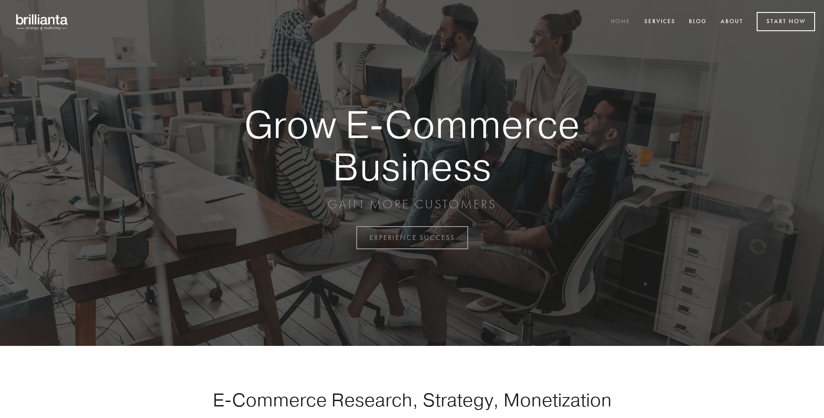 The height and width of the screenshot is (418, 824). What do you see at coordinates (731, 22) in the screenshot?
I see `a: About` at bounding box center [731, 22].